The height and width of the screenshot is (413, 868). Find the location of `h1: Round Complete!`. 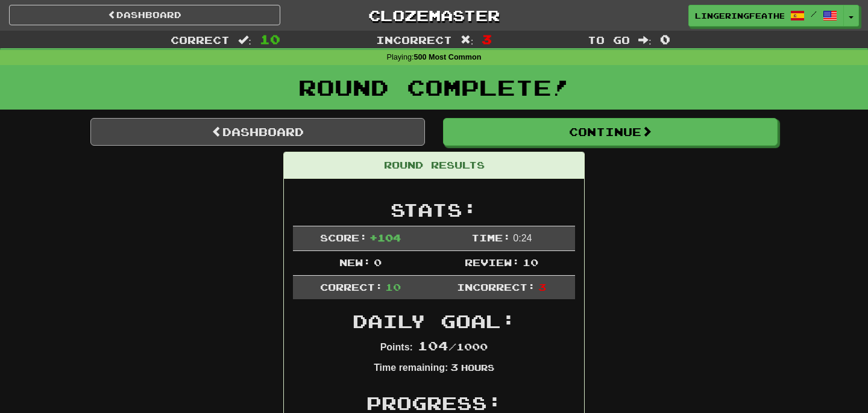

h1: Round Complete! is located at coordinates (434, 87).